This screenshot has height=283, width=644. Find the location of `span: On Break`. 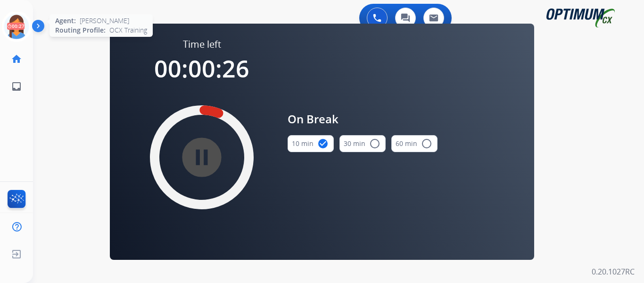

span: On Break is located at coordinates (362, 119).